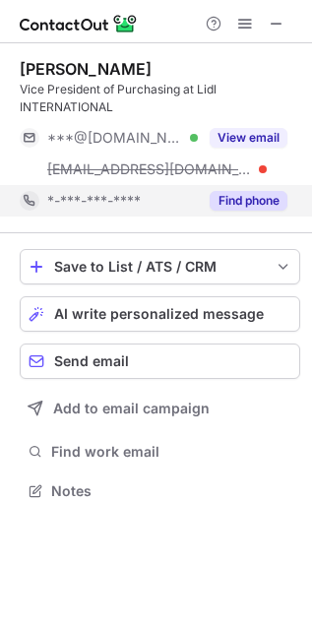  I want to click on span: Notes, so click(171, 491).